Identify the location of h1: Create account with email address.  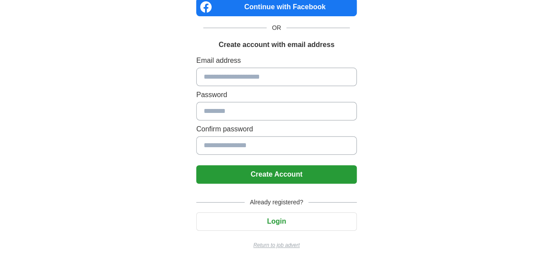
(276, 45).